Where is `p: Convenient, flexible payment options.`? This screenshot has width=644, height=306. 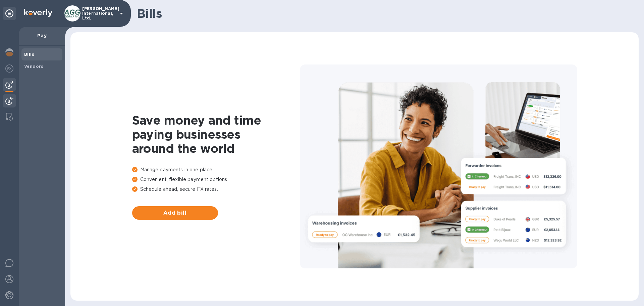 p: Convenient, flexible payment options. is located at coordinates (216, 179).